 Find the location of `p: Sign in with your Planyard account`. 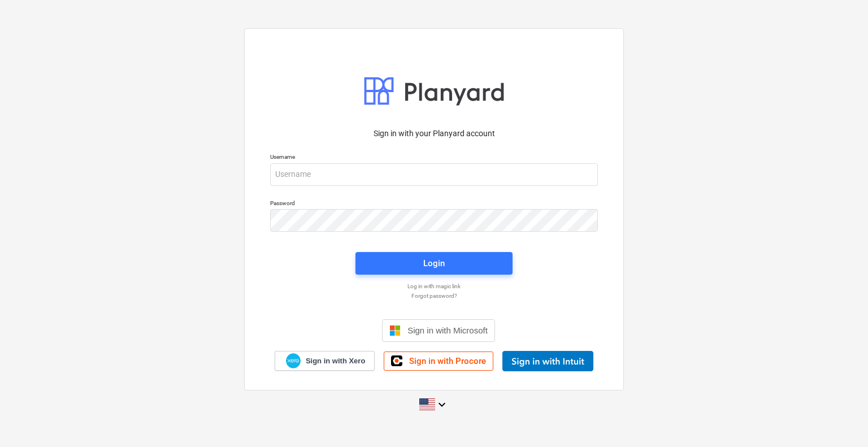

p: Sign in with your Planyard account is located at coordinates (434, 134).